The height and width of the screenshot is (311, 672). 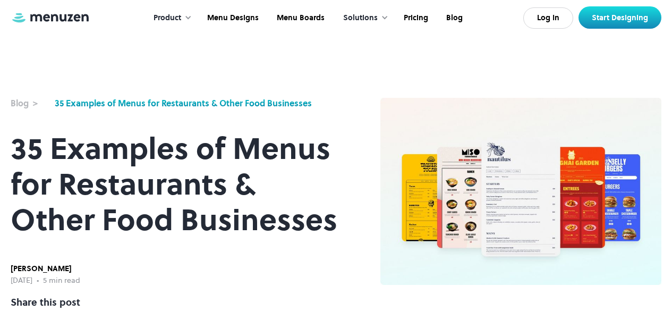 What do you see at coordinates (183, 103) in the screenshot?
I see `div: 35 Examples of Menus for Restaurants & Other Food Businesses` at bounding box center [183, 103].